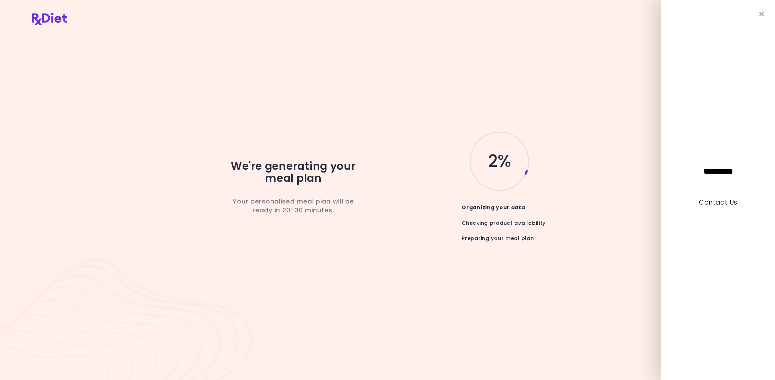 The height and width of the screenshot is (380, 775). Describe the element at coordinates (49, 19) in the screenshot. I see `img: RxDiet` at that location.